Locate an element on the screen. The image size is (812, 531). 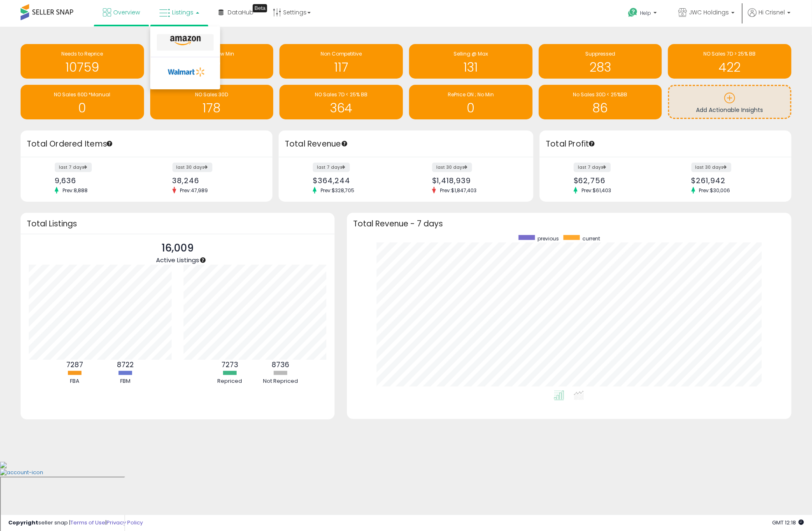
i: Get Help is located at coordinates (632, 12).